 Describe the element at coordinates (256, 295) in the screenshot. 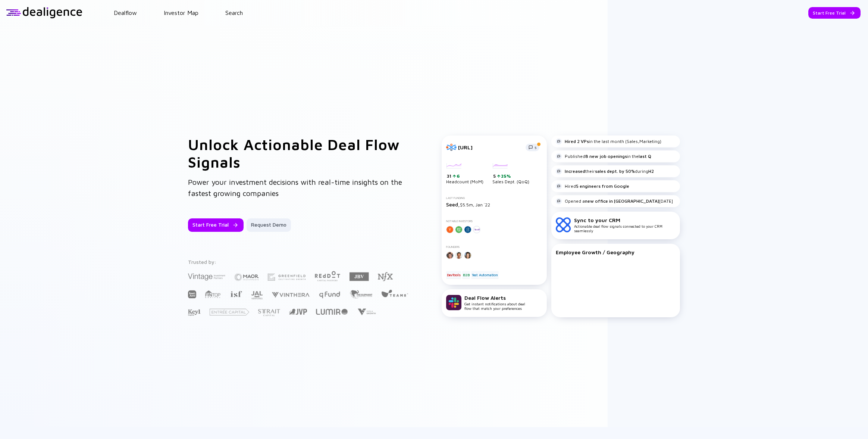

I see `img: JAL Ventures` at that location.